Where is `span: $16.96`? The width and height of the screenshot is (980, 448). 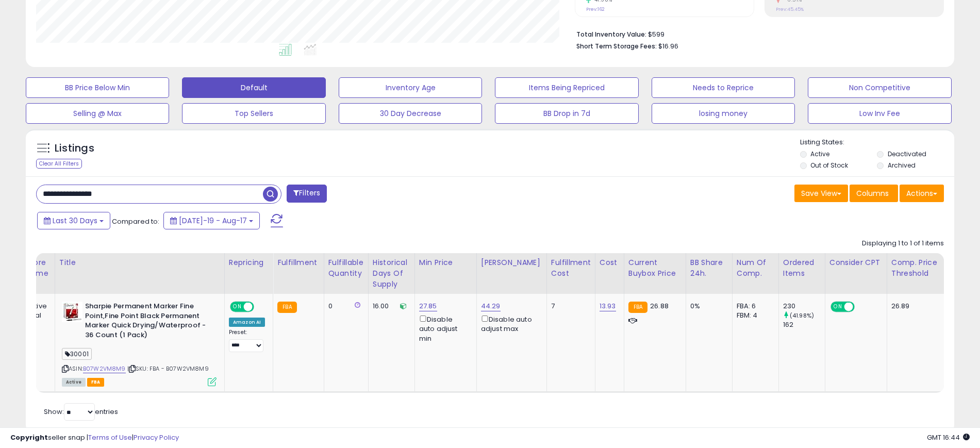 span: $16.96 is located at coordinates (668, 46).